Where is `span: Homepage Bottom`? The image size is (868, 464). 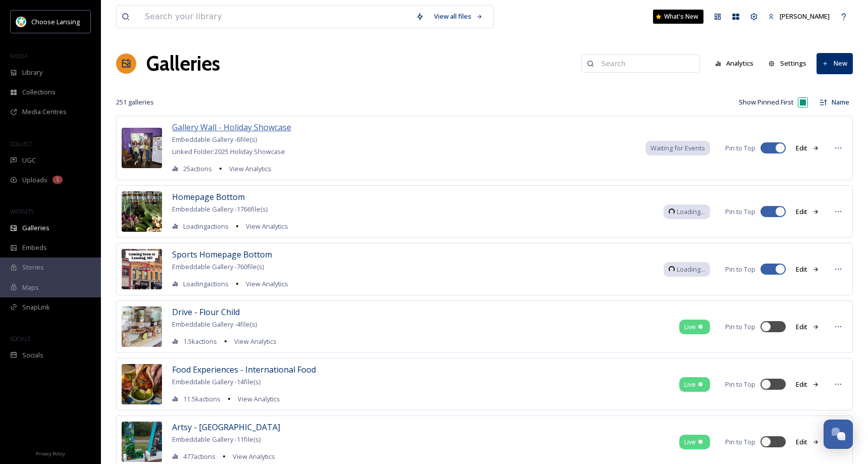 span: Homepage Bottom is located at coordinates (208, 197).